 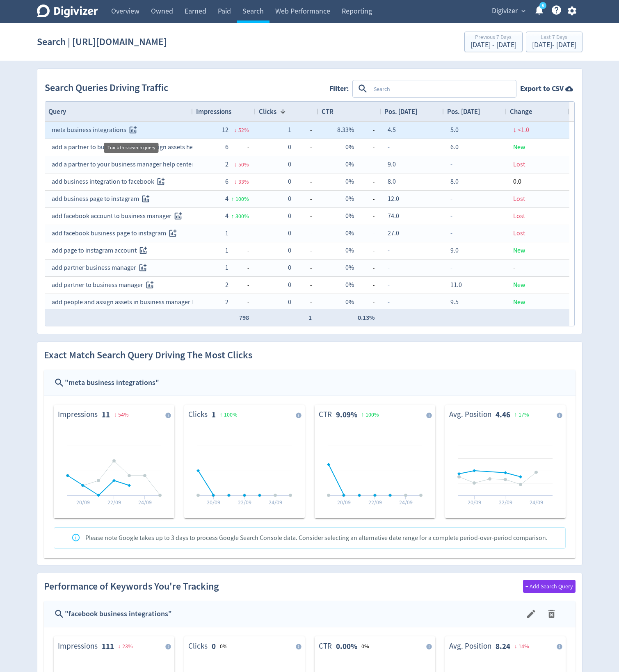 I want to click on a: 5, so click(x=542, y=5).